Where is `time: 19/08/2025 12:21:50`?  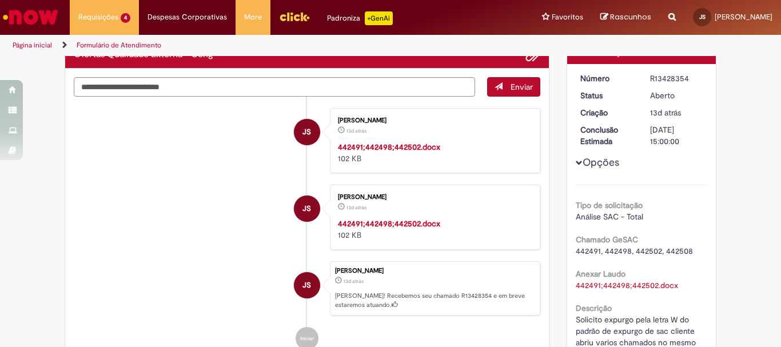
time: 19/08/2025 12:21:50 is located at coordinates (356, 131).